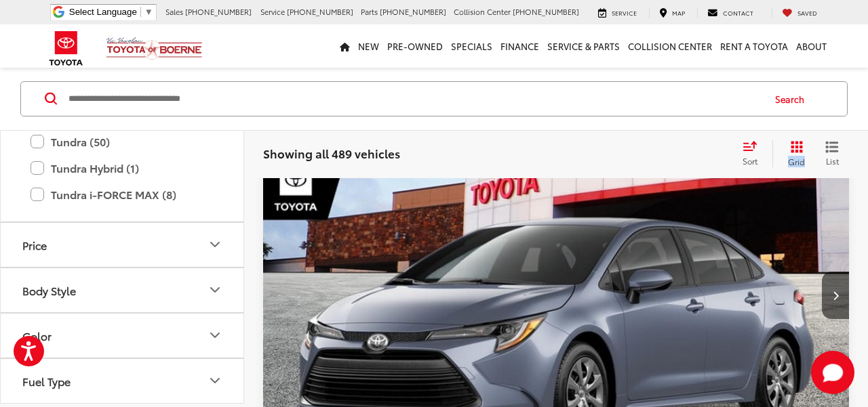 The image size is (868, 407). What do you see at coordinates (617, 13) in the screenshot?
I see `a: Service` at bounding box center [617, 13].